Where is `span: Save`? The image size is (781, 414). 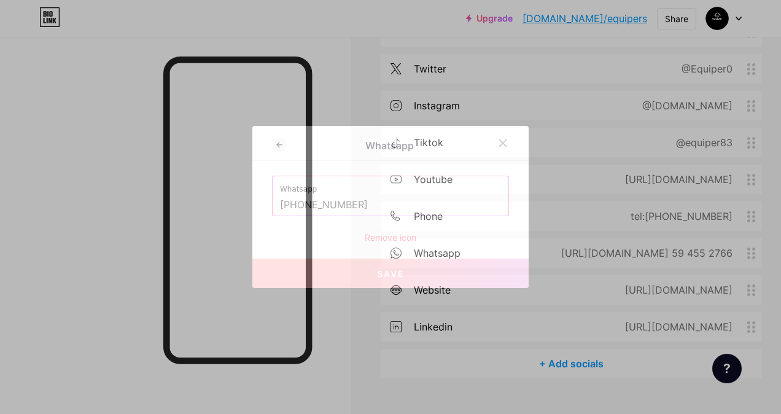 span: Save is located at coordinates (390, 273).